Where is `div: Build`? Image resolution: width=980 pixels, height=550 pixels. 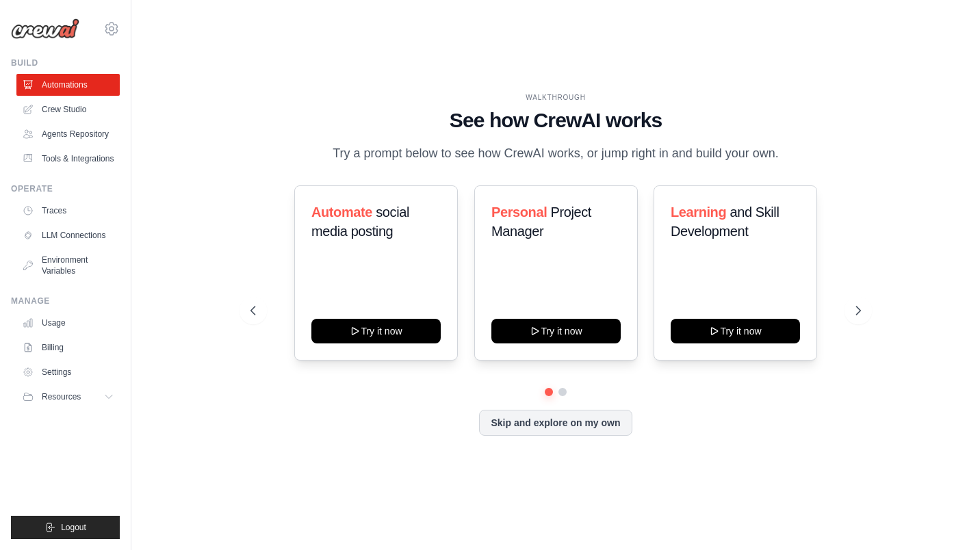
div: Build is located at coordinates (65, 63).